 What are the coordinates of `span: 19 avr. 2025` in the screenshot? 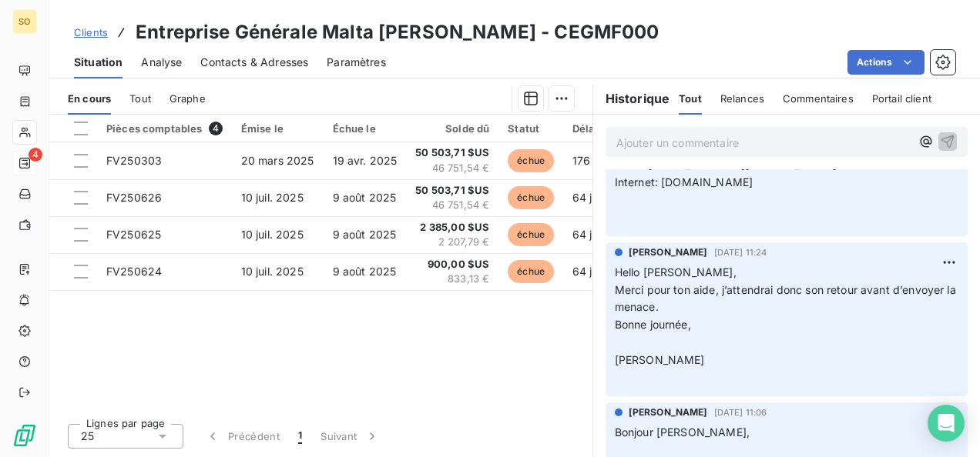 It's located at (365, 160).